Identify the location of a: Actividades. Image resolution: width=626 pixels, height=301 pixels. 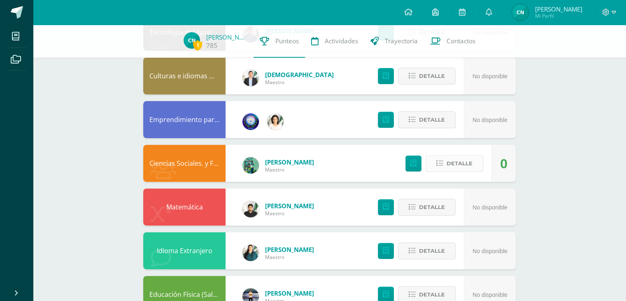
(335, 41).